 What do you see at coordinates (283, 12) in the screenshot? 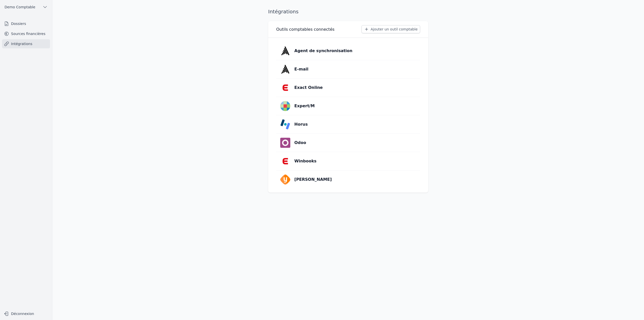
I see `h1: Intégrations` at bounding box center [283, 12].